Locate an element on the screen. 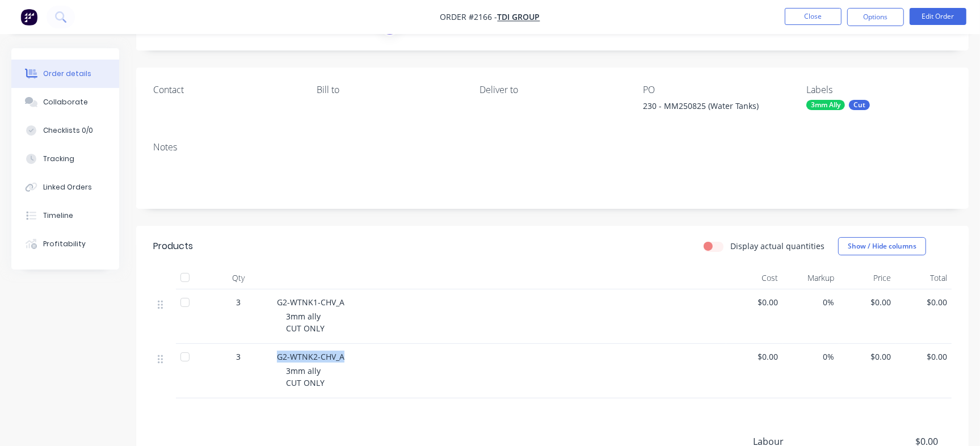 This screenshot has width=980, height=446. div: Deliver to is located at coordinates (553, 90).